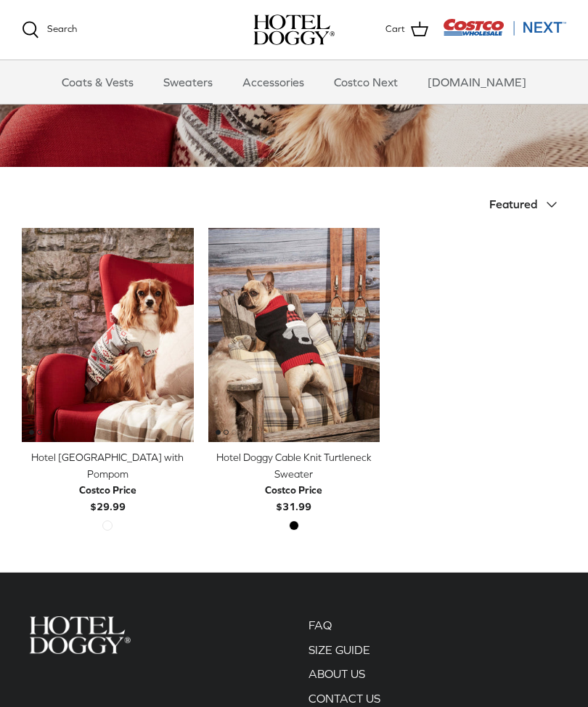 This screenshot has width=588, height=707. Describe the element at coordinates (107, 335) in the screenshot. I see `a: Hotel Doggy Fair Isle Sweater with Pompom` at that location.